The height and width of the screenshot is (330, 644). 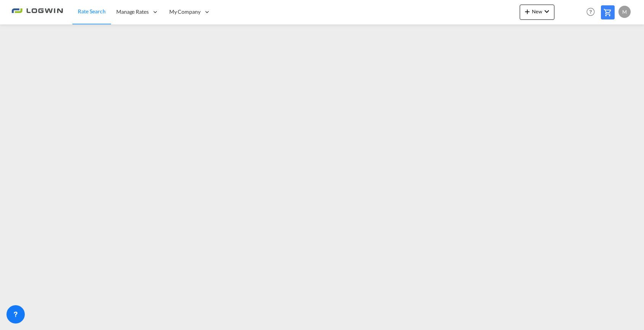 I want to click on div: M, so click(x=624, y=12).